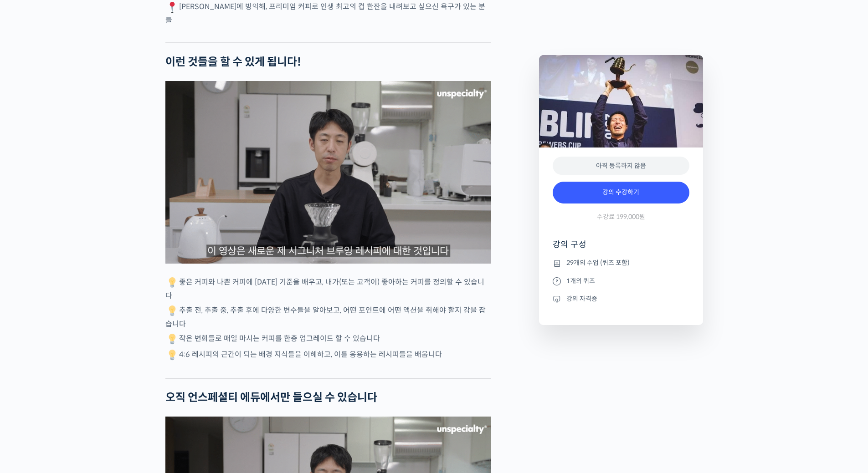 This screenshot has height=473, width=868. What do you see at coordinates (233, 62) in the screenshot?
I see `strong: 이런 것들을 할 수 있게 됩니다!` at bounding box center [233, 62].